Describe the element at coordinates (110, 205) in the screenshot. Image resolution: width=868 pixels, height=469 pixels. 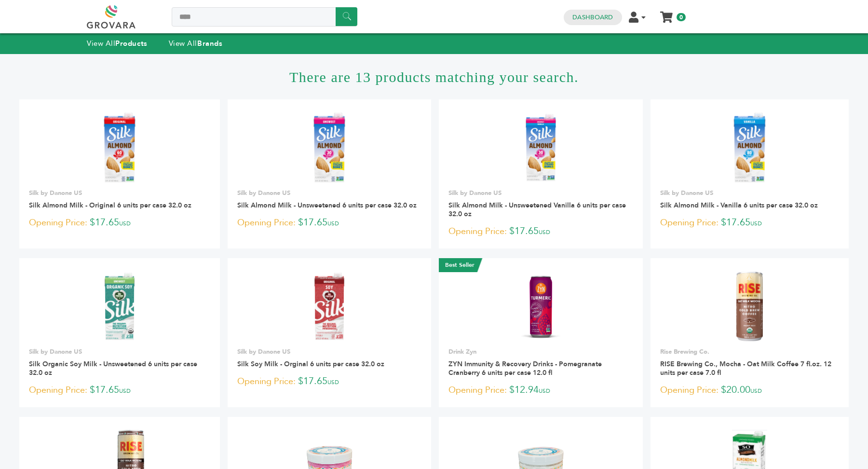
I see `a: Silk Almond Milk - Original 6 units per case 32.0 oz` at that location.